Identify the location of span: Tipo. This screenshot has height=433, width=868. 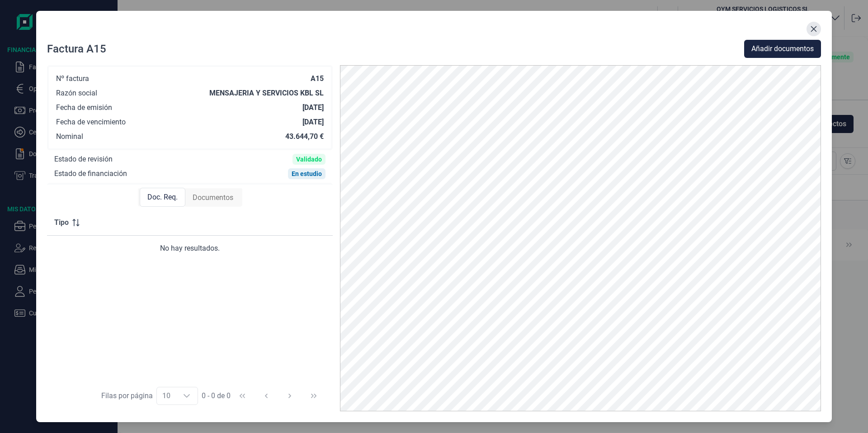
(62, 223).